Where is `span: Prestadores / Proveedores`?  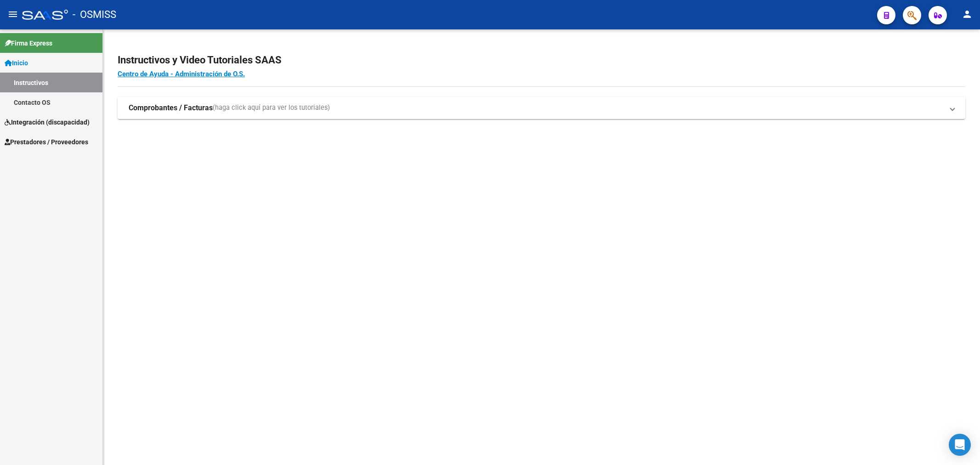
span: Prestadores / Proveedores is located at coordinates (47, 142).